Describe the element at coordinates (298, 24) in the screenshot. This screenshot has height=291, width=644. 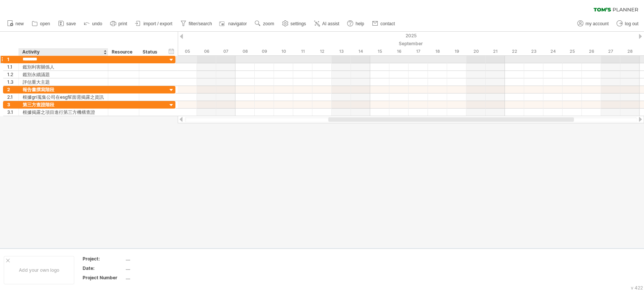
I see `span: settings` at that location.